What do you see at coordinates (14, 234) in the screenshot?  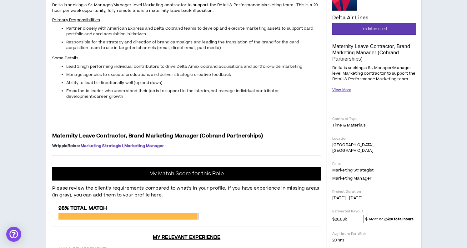 I see `div: Open Intercom Messenger` at bounding box center [14, 234].